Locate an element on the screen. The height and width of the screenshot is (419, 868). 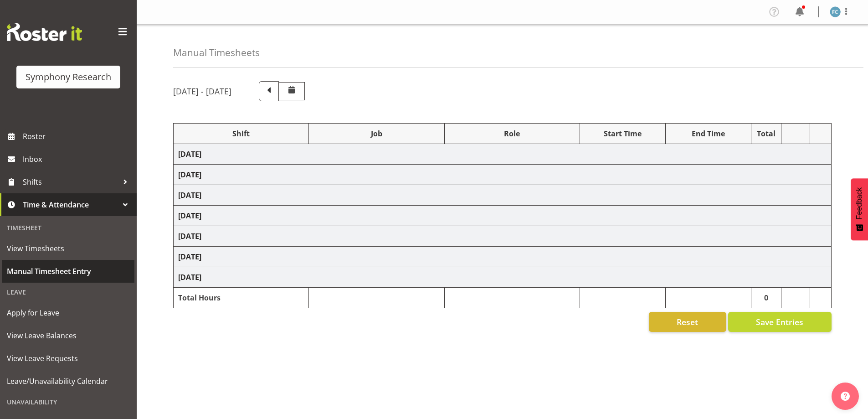
span: Roster is located at coordinates (78, 136).